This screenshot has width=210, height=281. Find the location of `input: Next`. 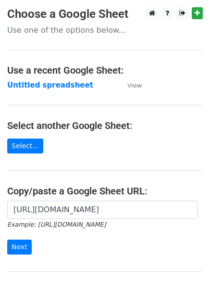

input: Next is located at coordinates (19, 247).